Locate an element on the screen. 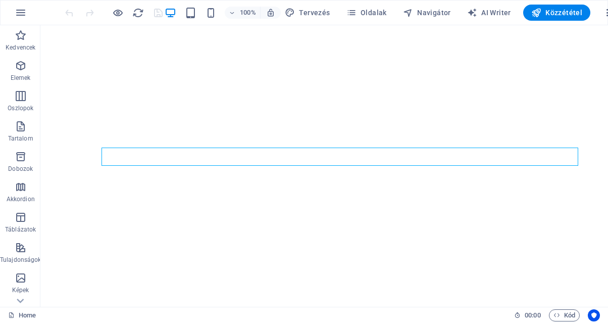 This screenshot has height=323, width=608. a: Kattintson a kijelölés megszüntetéséhez. Dupla kattintás az oldalak megnyitásához is located at coordinates (22, 315).